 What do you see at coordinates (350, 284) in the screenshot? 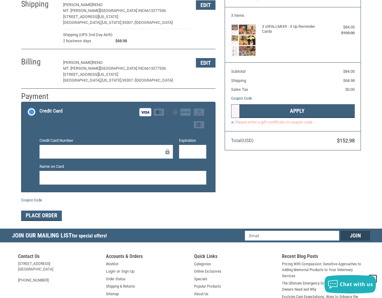
I see `button: Chat with us` at bounding box center [350, 284].